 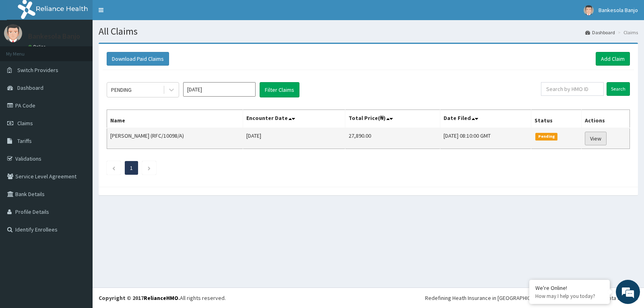 What do you see at coordinates (38, 47) in the screenshot?
I see `a: Online` at bounding box center [38, 47].